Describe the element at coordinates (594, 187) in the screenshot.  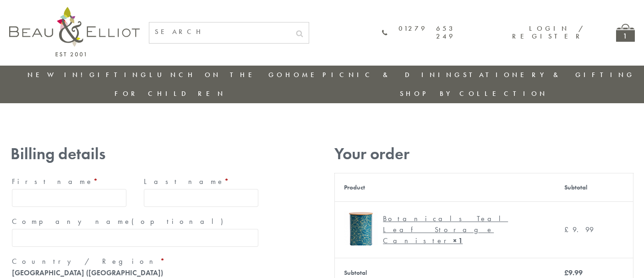
I see `th: Subtotal` at that location.